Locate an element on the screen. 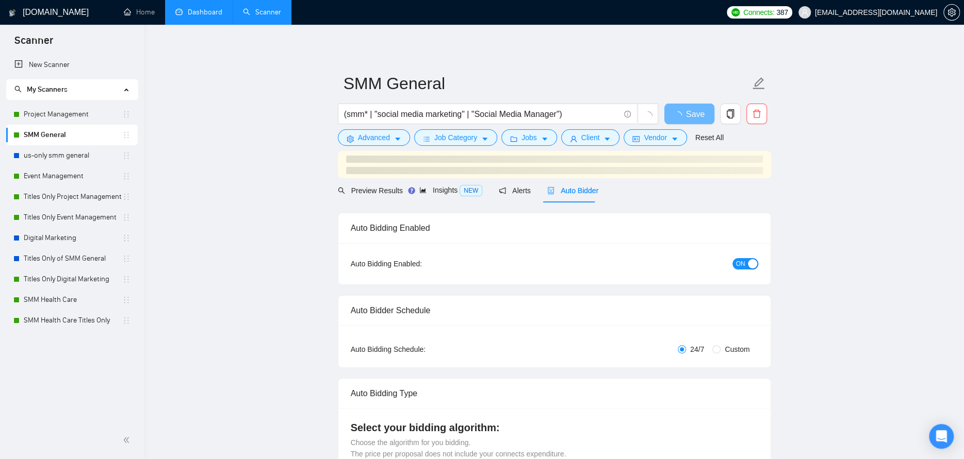 The height and width of the screenshot is (459, 964). span: Choose the algorithm for you bidding. The price per proposal does not include your connects expen... is located at coordinates (458, 449).